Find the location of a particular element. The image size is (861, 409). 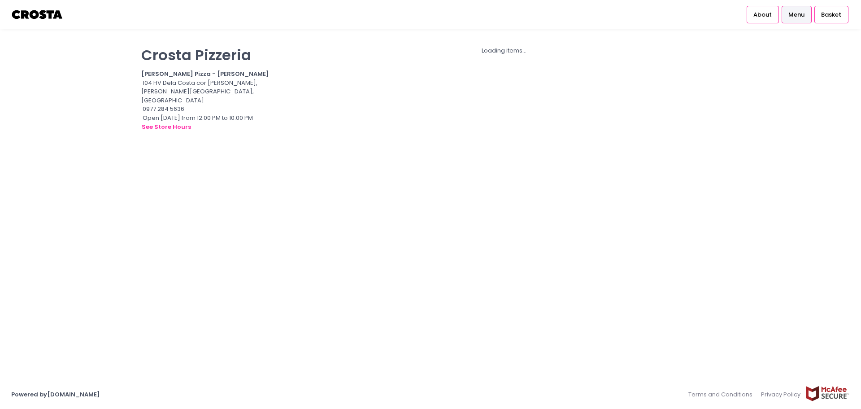

img: logo is located at coordinates (37, 14).